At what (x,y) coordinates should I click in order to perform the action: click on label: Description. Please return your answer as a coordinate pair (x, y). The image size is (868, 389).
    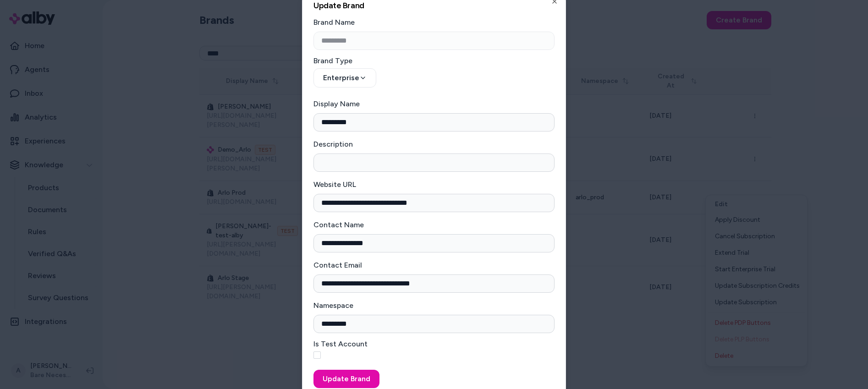
    Looking at the image, I should click on (333, 144).